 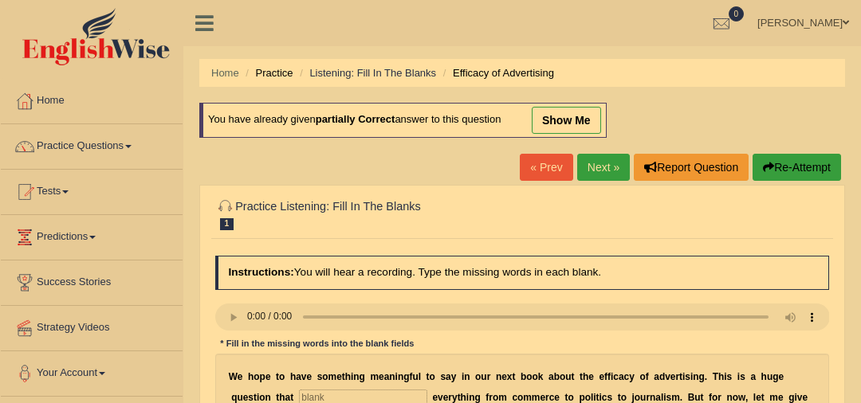 What do you see at coordinates (233, 377) in the screenshot?
I see `b: W` at bounding box center [233, 377].